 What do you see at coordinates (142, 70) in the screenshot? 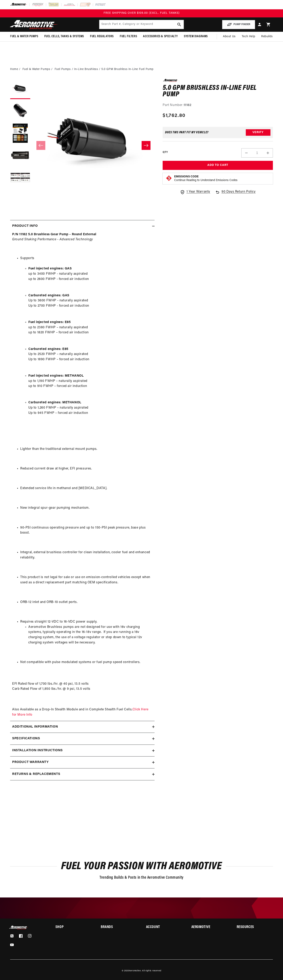
I see `nav: breadcrumbs` at bounding box center [142, 70].